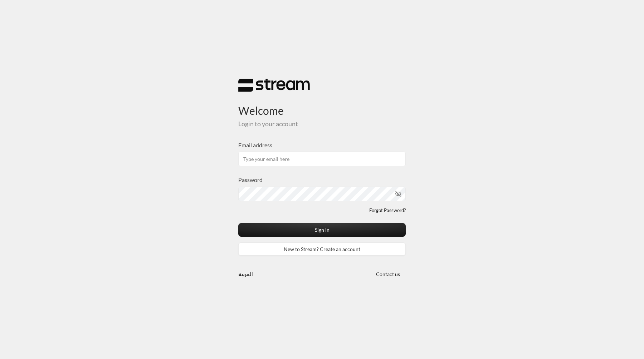  What do you see at coordinates (388, 274) in the screenshot?
I see `button: Contact us` at bounding box center [388, 274].